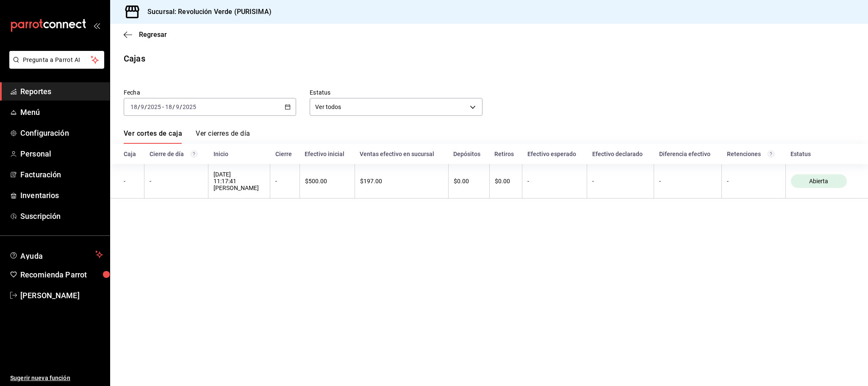  I want to click on div: Retenciones, so click(754, 154).